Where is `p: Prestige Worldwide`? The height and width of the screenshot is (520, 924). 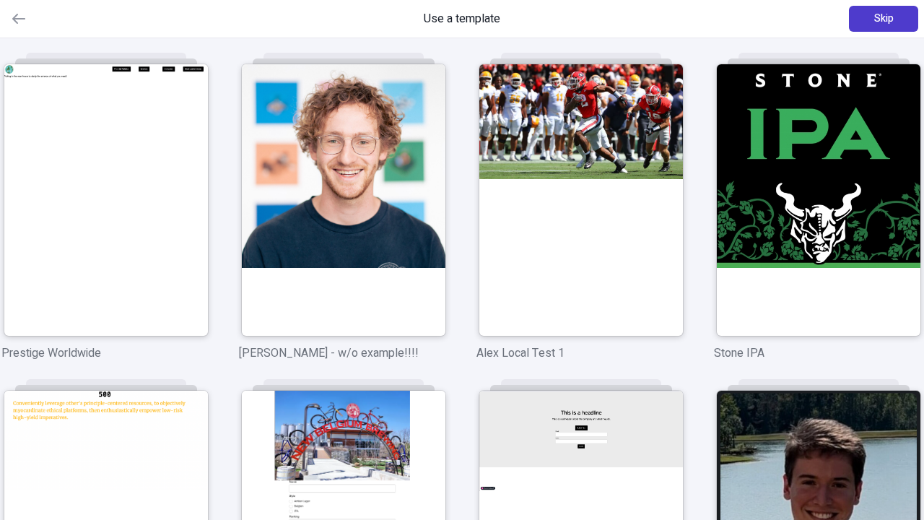
p: Prestige Worldwide is located at coordinates (105, 353).